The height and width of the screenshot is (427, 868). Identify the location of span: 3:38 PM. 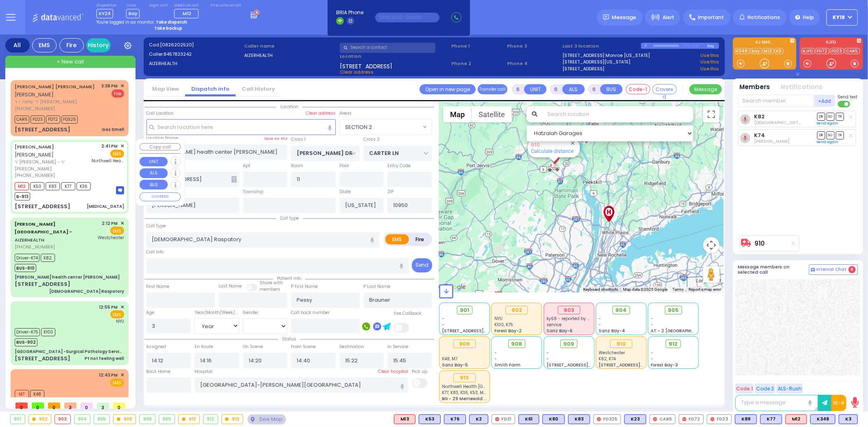
(110, 86).